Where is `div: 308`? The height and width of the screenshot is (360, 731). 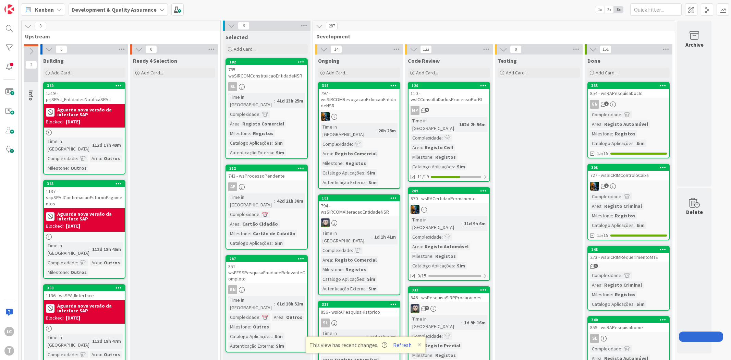
div: 308 is located at coordinates (628, 168).